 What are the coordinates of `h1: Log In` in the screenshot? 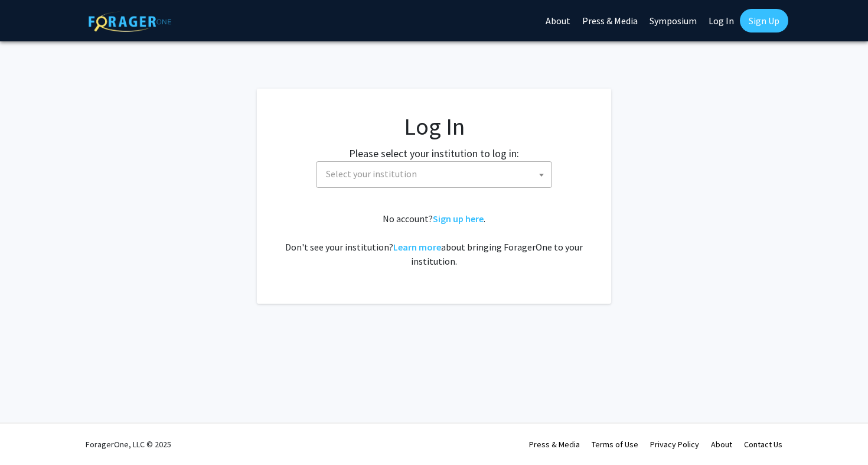 It's located at (434, 126).